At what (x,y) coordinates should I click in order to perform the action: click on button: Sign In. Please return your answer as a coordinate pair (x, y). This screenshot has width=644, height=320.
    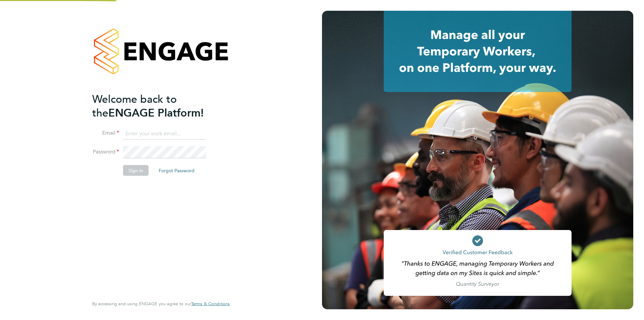
    Looking at the image, I should click on (136, 170).